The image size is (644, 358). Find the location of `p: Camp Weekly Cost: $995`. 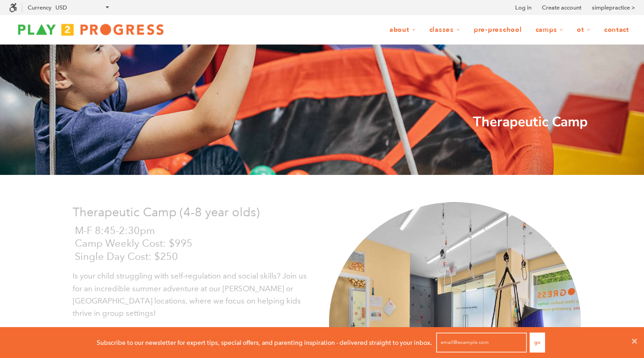

p: Camp Weekly Cost: $995 is located at coordinates (195, 244).